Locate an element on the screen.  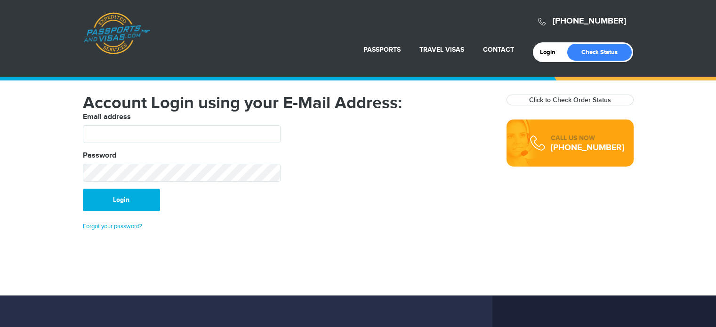
h1: Account Login using your E-Mail Address: is located at coordinates (288, 103).